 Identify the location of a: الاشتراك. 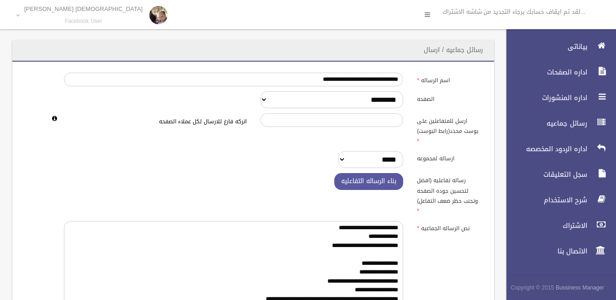
(557, 226).